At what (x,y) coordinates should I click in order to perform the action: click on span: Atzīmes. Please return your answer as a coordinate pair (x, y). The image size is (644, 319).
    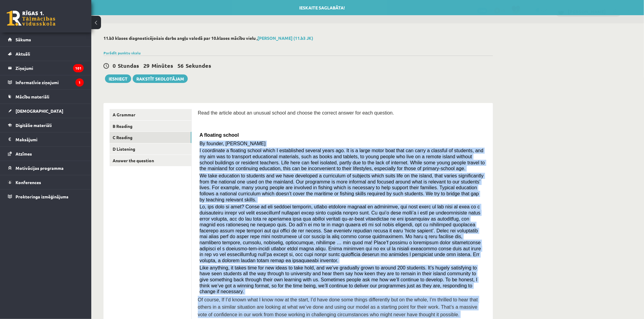
    Looking at the image, I should click on (24, 154).